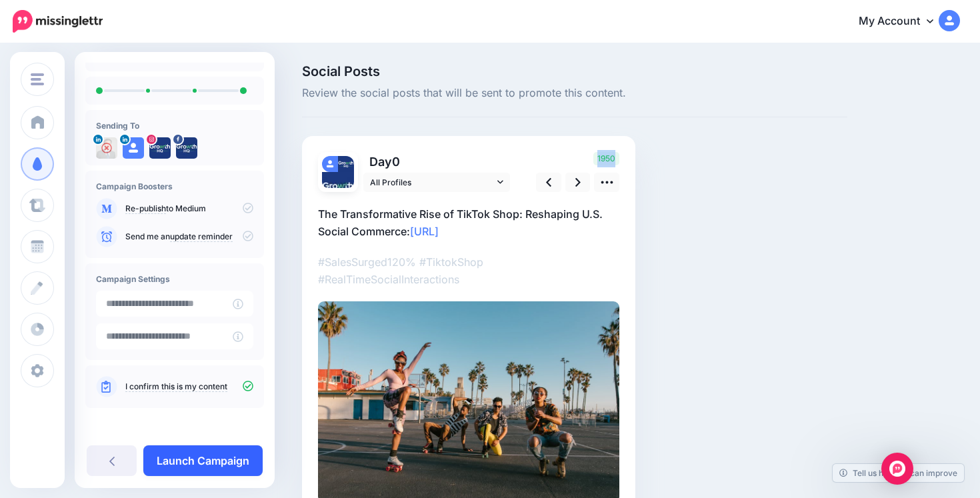 Image resolution: width=980 pixels, height=498 pixels. I want to click on p: #SalesSurged120% #TiktokShop #RealTimeSocialInteractions, so click(469, 270).